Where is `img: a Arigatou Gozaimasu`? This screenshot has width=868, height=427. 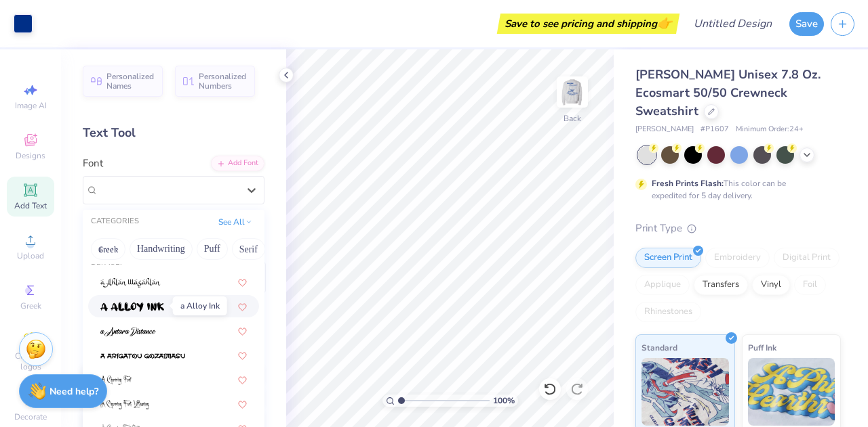 img: a Arigatou Gozaimasu is located at coordinates (142, 356).